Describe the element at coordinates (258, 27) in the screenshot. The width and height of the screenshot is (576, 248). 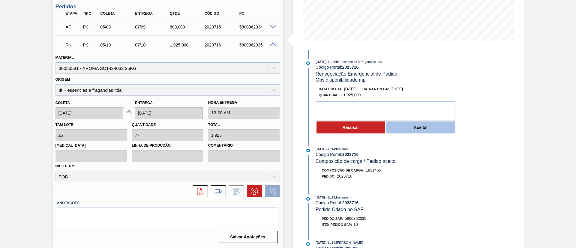
I see `div: 5800362334` at that location.